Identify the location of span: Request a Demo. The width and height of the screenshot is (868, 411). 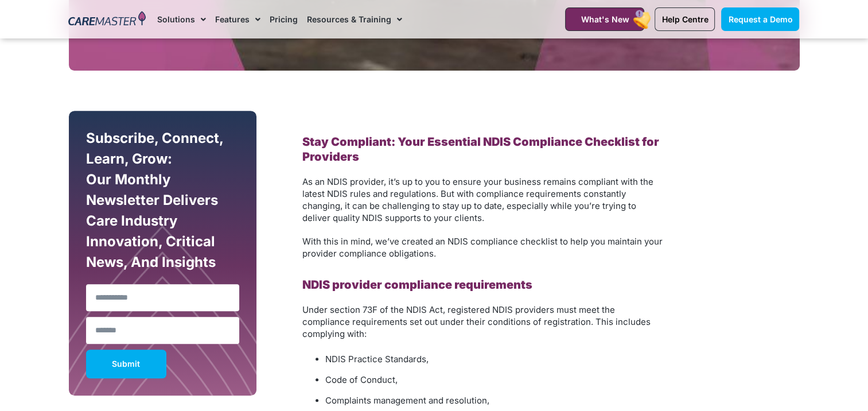
(760, 19).